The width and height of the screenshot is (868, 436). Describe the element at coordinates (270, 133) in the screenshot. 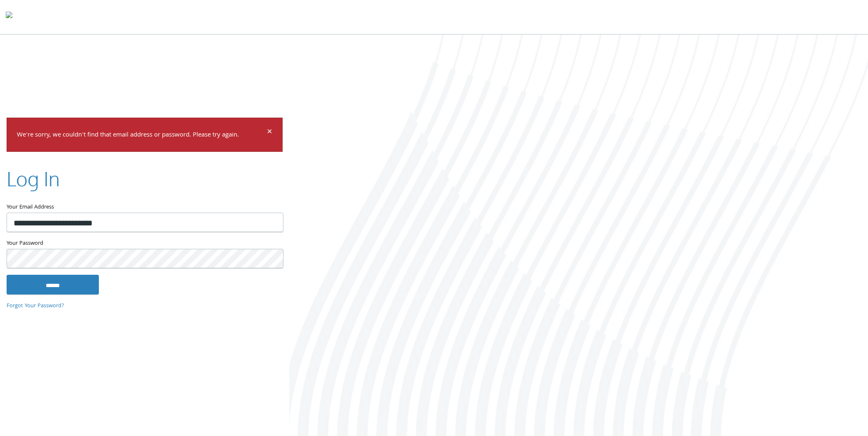

I see `button: Dismiss alert` at that location.